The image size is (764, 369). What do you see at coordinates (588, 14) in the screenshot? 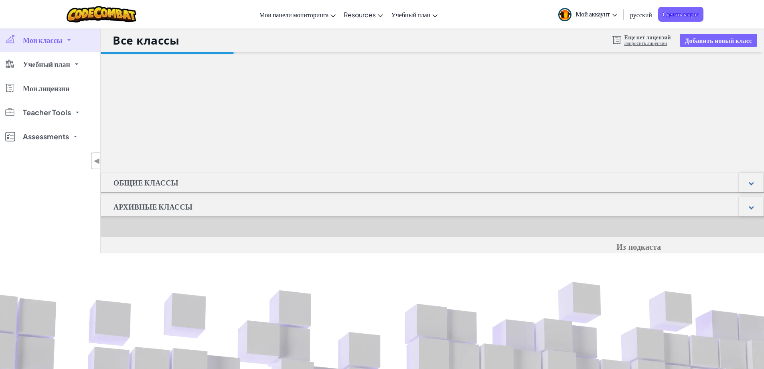
I see `a: Мой аккаунт` at bounding box center [588, 14].